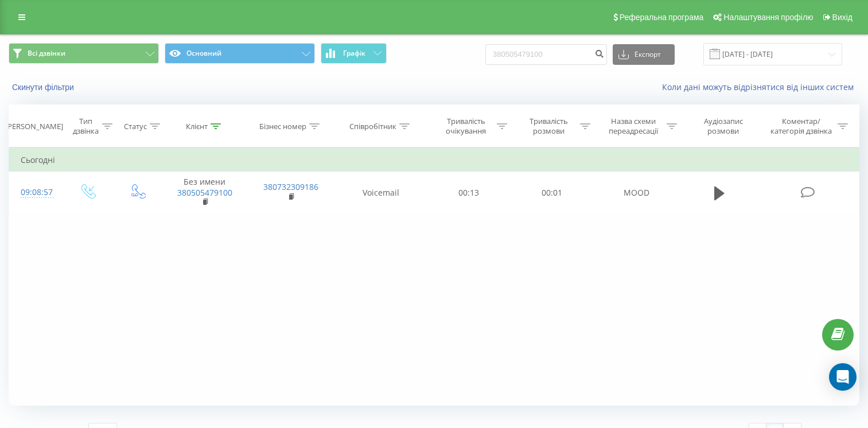 This screenshot has height=428, width=868. Describe the element at coordinates (373, 126) in the screenshot. I see `div: Співробітник` at that location.